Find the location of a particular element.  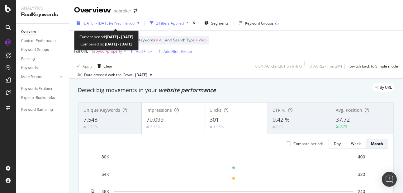

div: Clear is located at coordinates (108, 66).